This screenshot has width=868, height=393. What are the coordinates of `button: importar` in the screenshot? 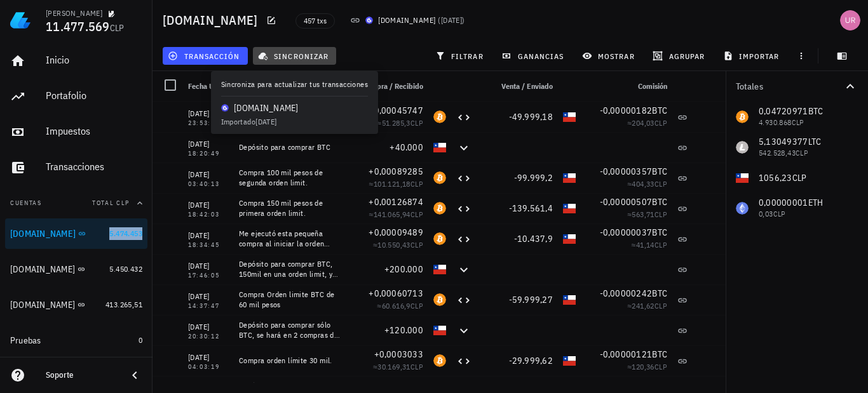 It's located at (752, 55).